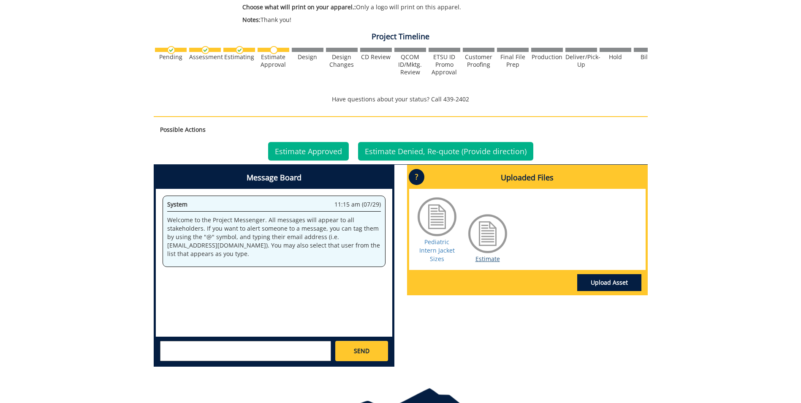  What do you see at coordinates (362, 351) in the screenshot?
I see `span: SEND` at bounding box center [362, 351].